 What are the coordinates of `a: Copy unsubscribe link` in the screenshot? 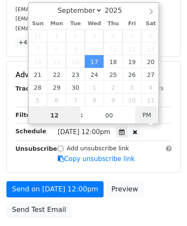 It's located at (96, 159).